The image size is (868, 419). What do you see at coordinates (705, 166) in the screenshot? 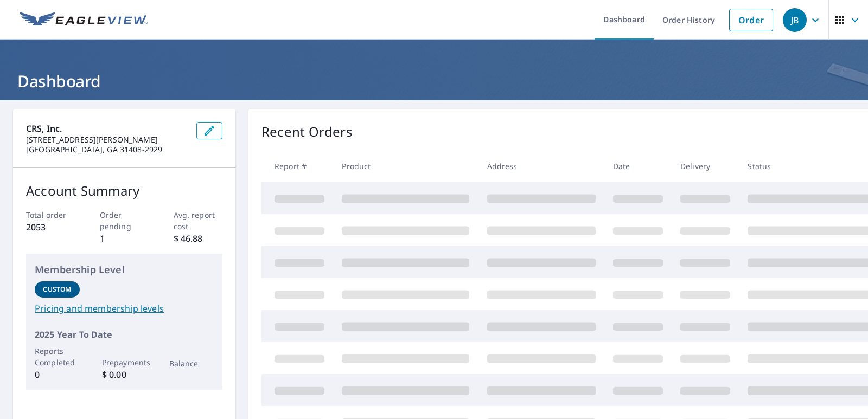
I see `th: Delivery` at bounding box center [705, 166].